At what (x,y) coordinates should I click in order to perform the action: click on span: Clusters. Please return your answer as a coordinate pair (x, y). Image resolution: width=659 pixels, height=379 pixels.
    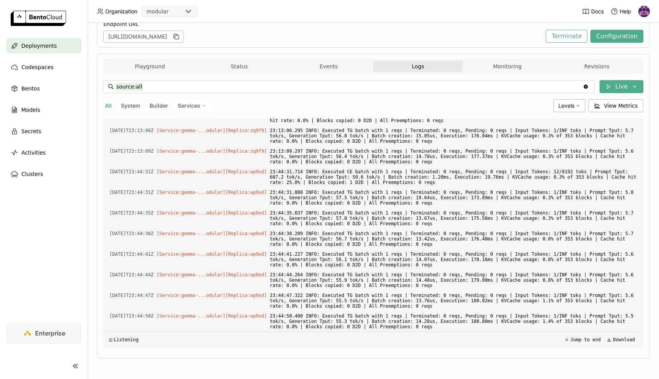
    Looking at the image, I should click on (32, 174).